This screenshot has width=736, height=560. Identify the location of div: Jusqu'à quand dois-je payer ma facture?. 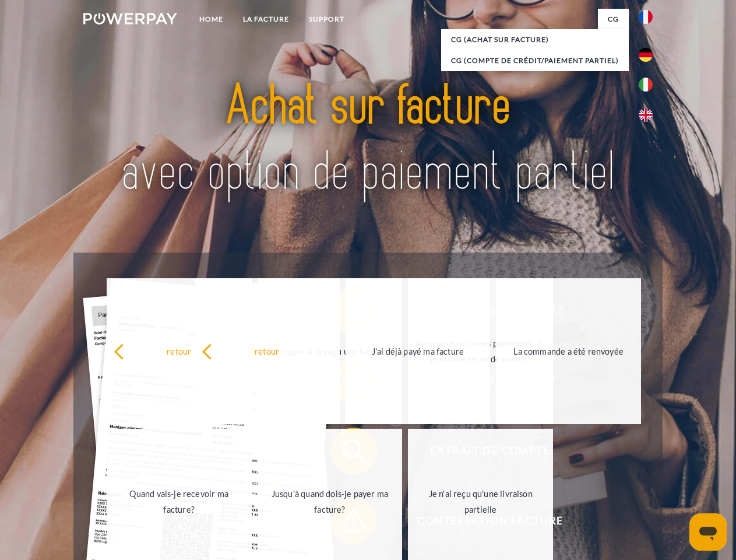
(330, 501).